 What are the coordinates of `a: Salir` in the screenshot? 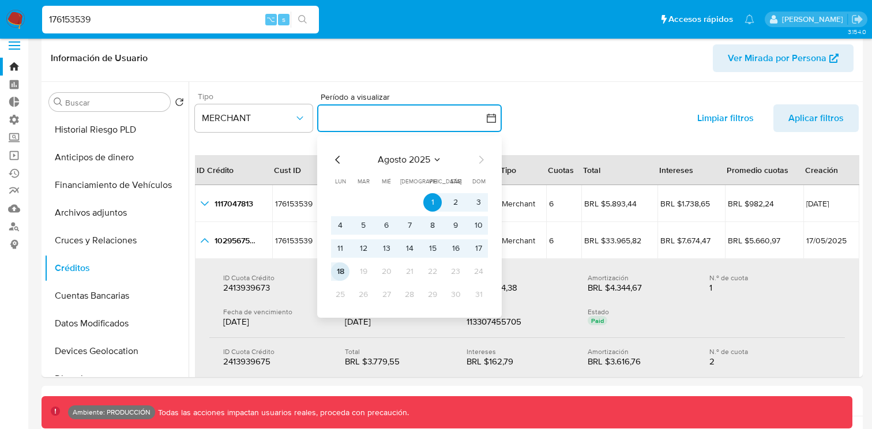 It's located at (857, 19).